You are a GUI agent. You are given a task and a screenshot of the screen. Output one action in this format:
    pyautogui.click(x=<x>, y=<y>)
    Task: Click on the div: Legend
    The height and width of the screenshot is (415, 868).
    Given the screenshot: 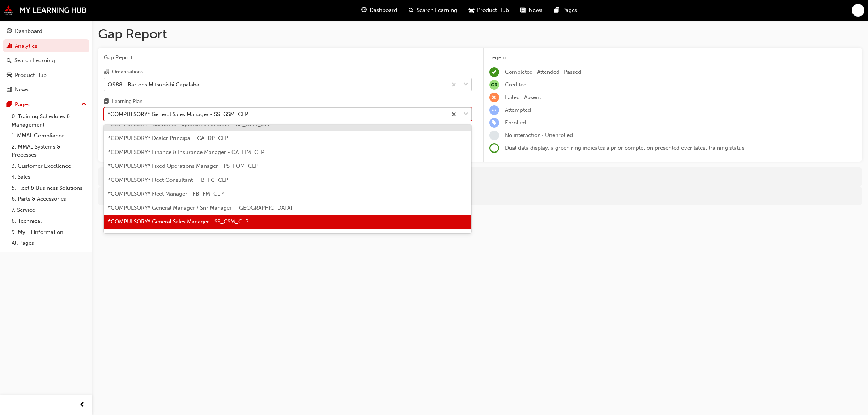 What is the action you would take?
    pyautogui.click(x=673, y=57)
    